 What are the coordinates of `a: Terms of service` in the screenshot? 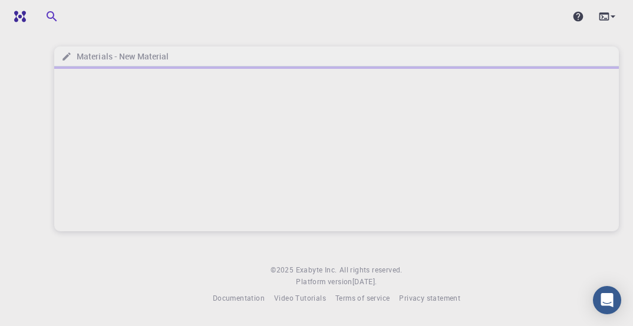 It's located at (362, 299).